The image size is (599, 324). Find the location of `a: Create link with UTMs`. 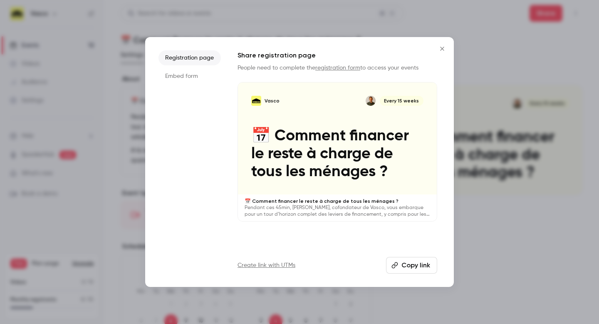

a: Create link with UTMs is located at coordinates (266, 265).